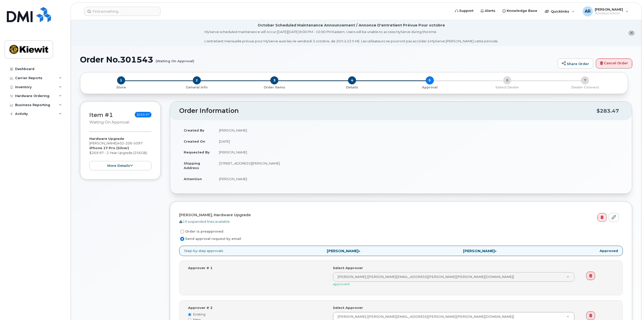 Image resolution: width=644 pixels, height=320 pixels. What do you see at coordinates (274, 87) in the screenshot?
I see `a: 3 Order Items` at bounding box center [274, 87].